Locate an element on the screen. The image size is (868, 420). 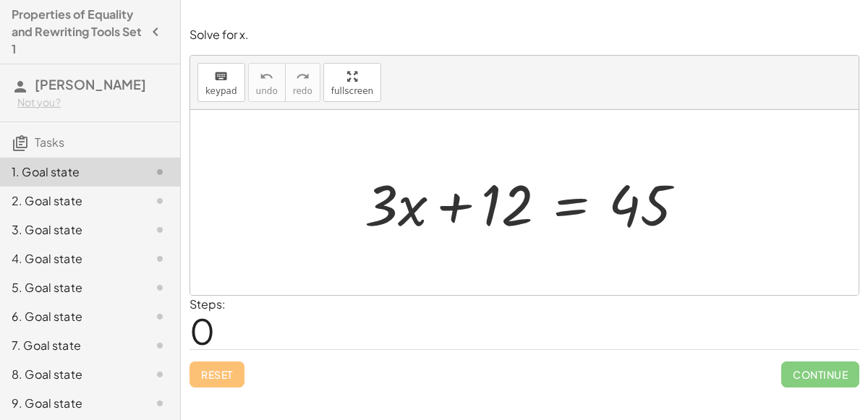
div: 3. Goal state is located at coordinates (70, 231).